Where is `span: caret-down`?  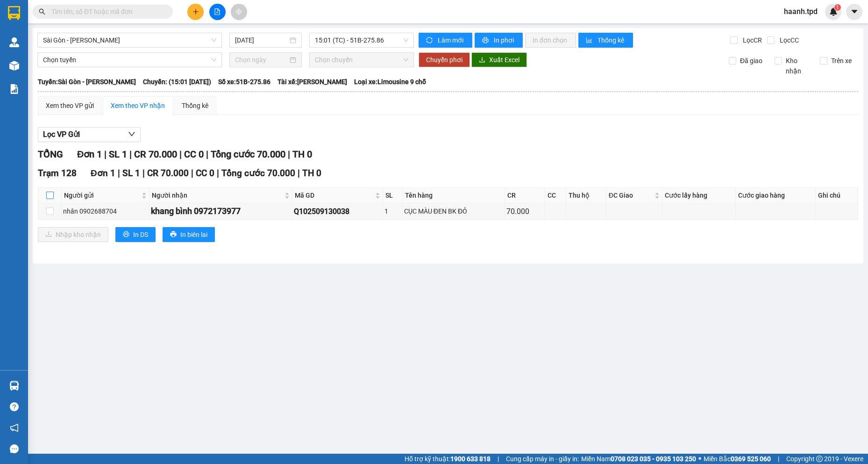
span: caret-down is located at coordinates (854, 12).